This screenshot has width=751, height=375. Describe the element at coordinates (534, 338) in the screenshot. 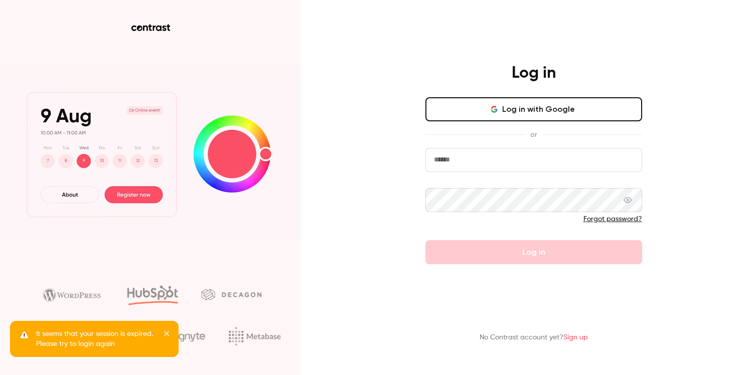

I see `p: No Contrast account yet?` at that location.